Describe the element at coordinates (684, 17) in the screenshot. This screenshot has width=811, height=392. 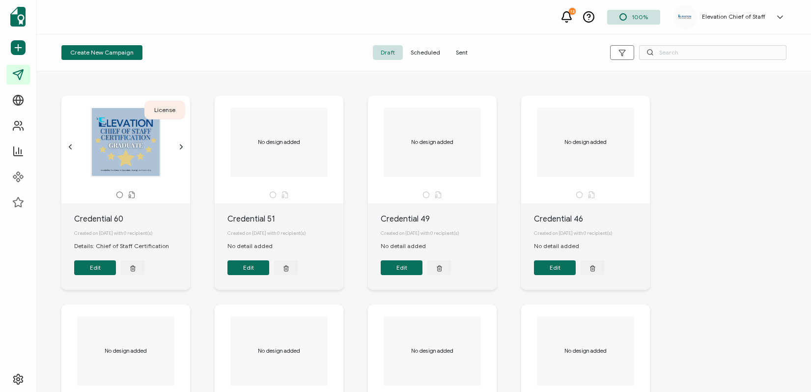
I see `img: 7e9373f2-6c46-43a7-b68d-1006cfb7e963.png` at that location.